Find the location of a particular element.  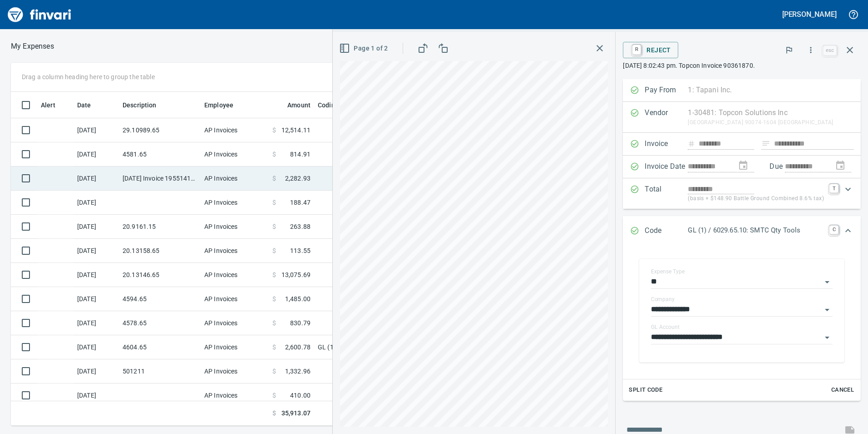

span: 1,485.00 is located at coordinates (298, 299).